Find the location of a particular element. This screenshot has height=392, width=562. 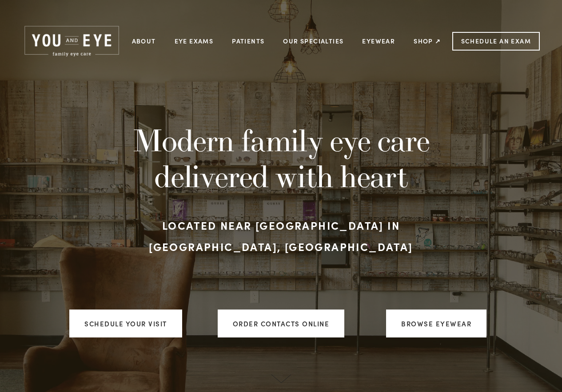

img: Rochester, MN | You and Eye | Family Eye Care is located at coordinates (72, 42).